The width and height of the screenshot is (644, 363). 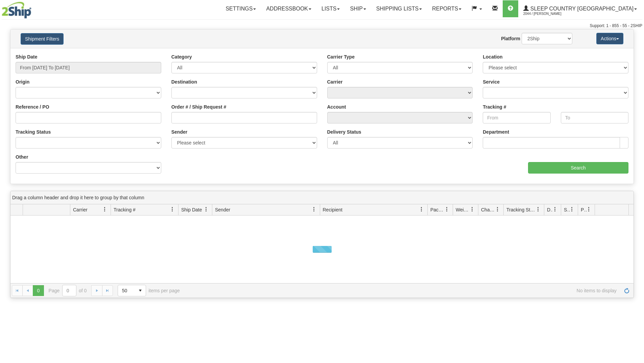 I want to click on label: Destination, so click(x=184, y=82).